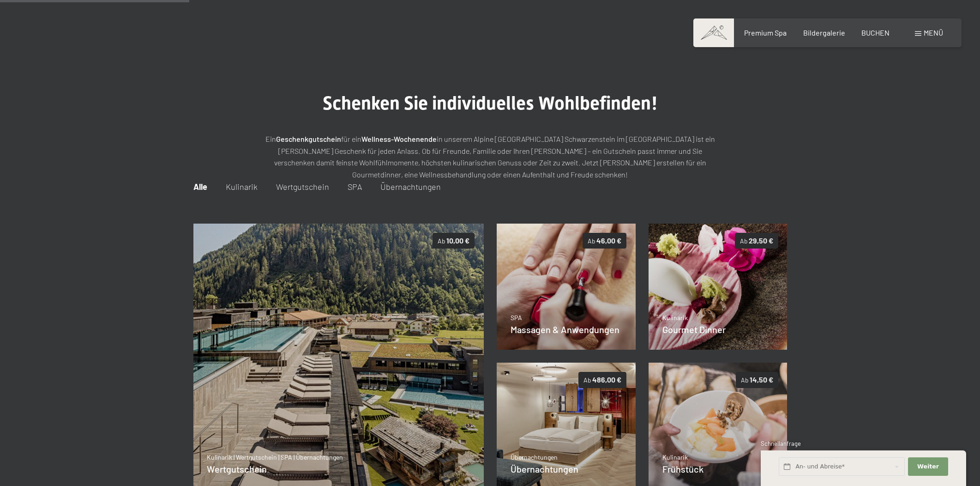 This screenshot has width=980, height=486. Describe the element at coordinates (781, 444) in the screenshot. I see `span: Schnellanfrage` at that location.